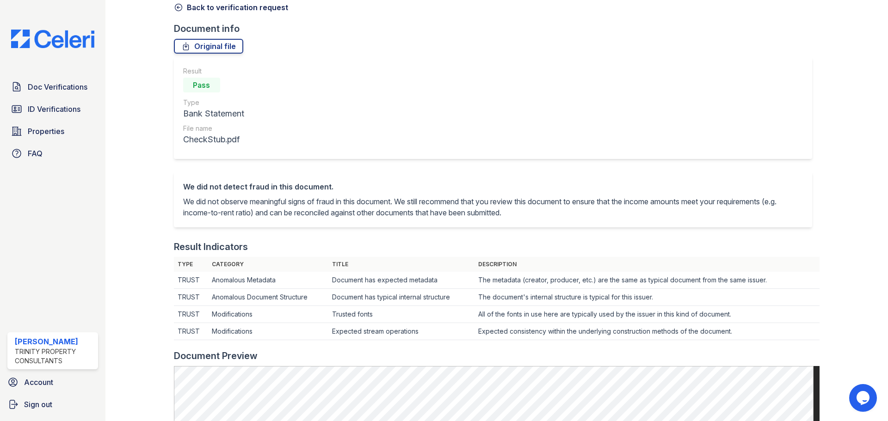 This screenshot has width=888, height=421. What do you see at coordinates (202, 85) in the screenshot?
I see `div: Pass` at bounding box center [202, 85].